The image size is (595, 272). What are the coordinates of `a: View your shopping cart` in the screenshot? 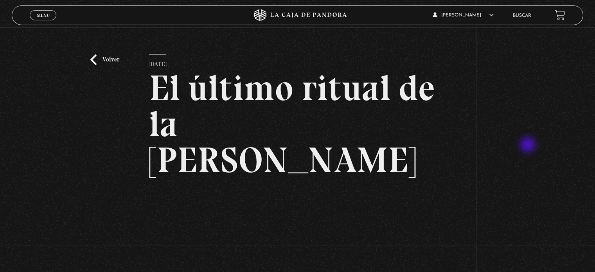 It's located at (559, 15).